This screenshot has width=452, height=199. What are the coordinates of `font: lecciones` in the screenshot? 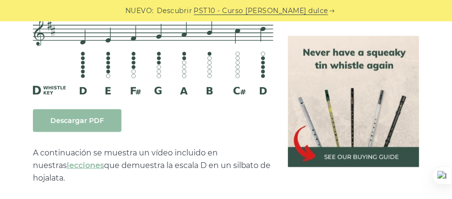 It's located at (85, 165).